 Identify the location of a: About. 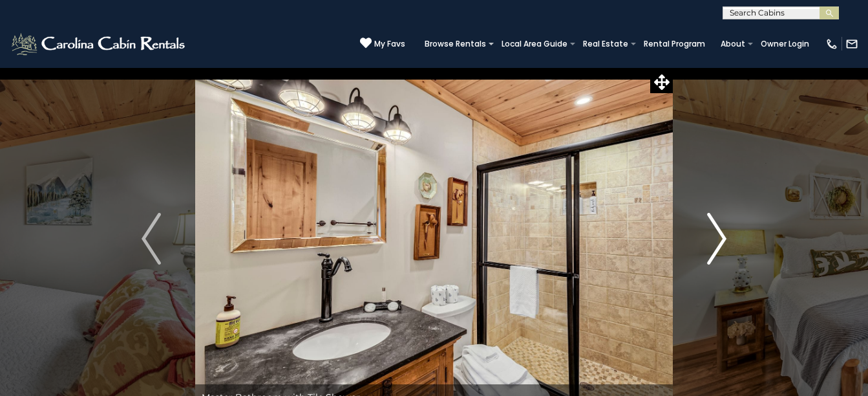
(732, 44).